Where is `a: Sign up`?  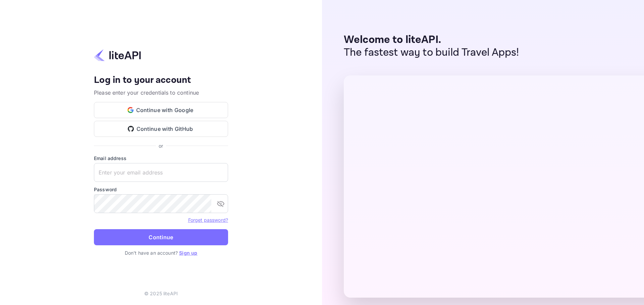
a: Sign up is located at coordinates (188, 253).